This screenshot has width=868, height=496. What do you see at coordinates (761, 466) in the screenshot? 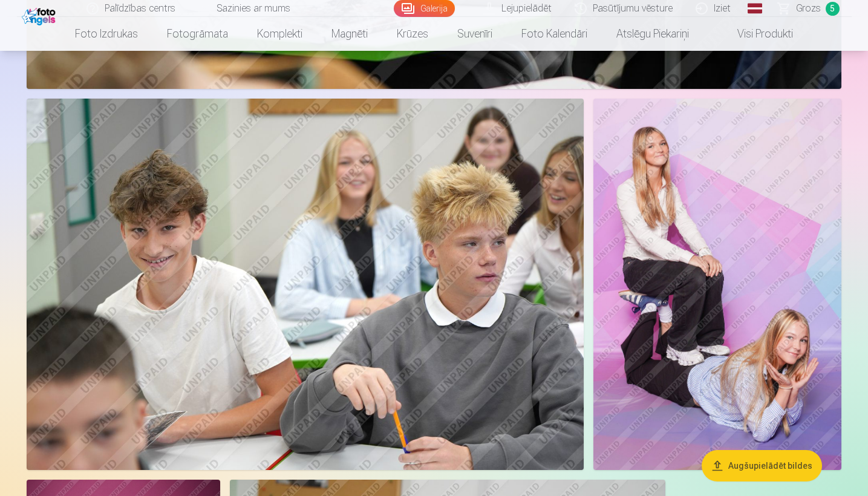
I see `button: Augšupielādēt bildes` at bounding box center [761, 466].